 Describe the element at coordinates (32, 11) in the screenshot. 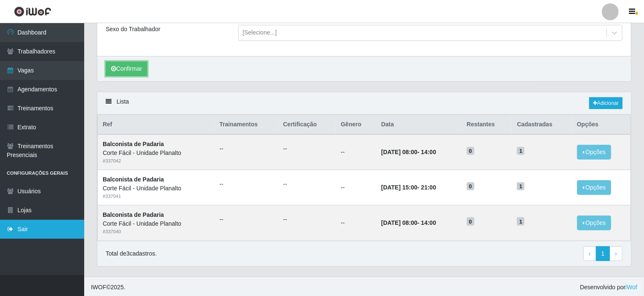

I see `img: CoreUI Logo` at that location.